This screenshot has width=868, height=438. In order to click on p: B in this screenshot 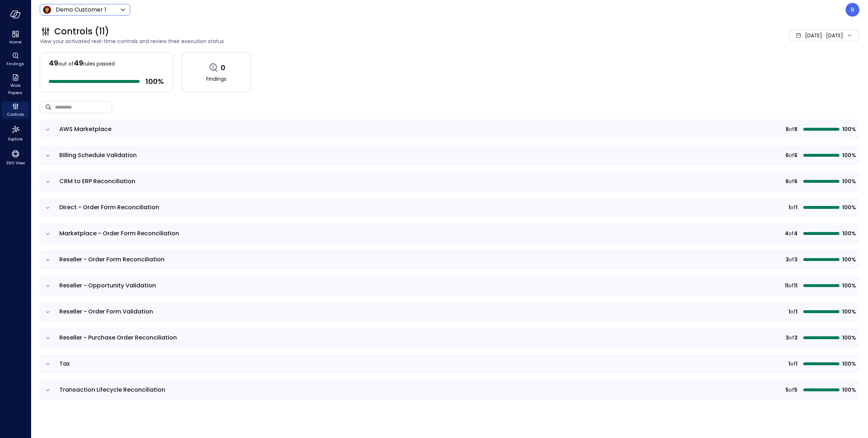, I will do `click(852, 10)`.